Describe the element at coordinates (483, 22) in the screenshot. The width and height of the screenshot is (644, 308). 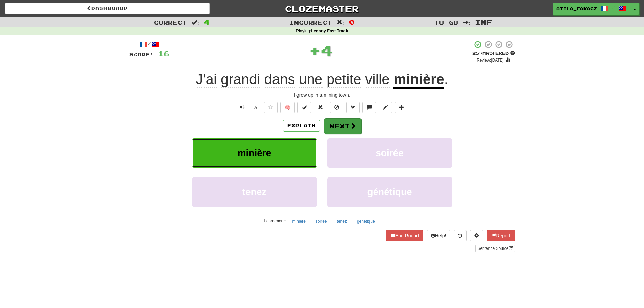
I see `span: Inf` at that location.